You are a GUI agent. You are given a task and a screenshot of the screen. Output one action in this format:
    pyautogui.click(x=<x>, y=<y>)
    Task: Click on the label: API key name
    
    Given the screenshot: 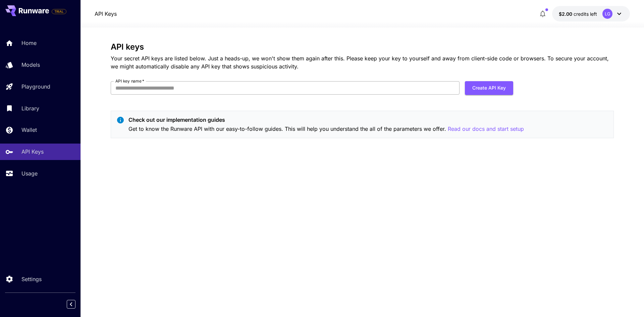 What is the action you would take?
    pyautogui.click(x=130, y=81)
    